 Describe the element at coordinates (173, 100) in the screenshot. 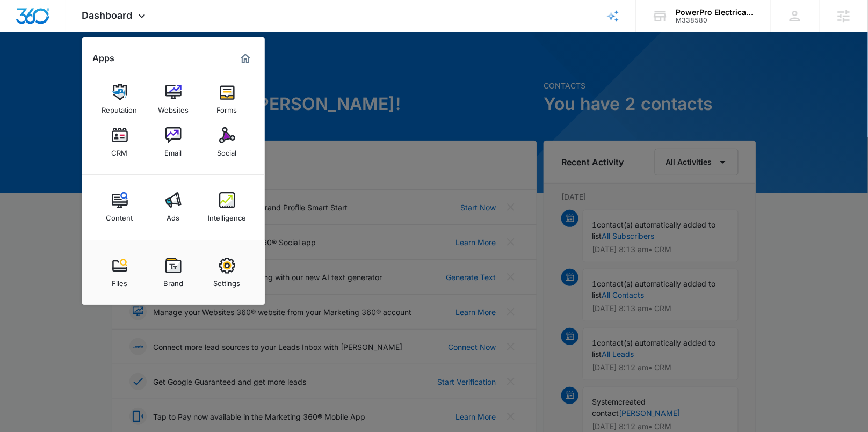

I see `a: Websites` at that location.